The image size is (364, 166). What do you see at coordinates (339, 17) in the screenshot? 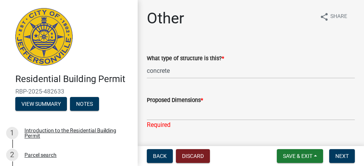
I see `span: Share` at bounding box center [339, 17].